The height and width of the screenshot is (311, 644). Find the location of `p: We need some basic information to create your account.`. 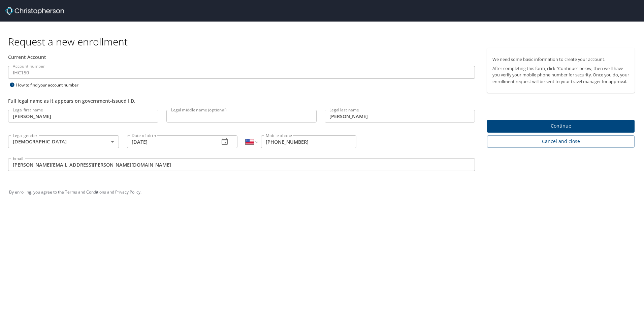

p: We need some basic information to create your account. is located at coordinates (561, 59).